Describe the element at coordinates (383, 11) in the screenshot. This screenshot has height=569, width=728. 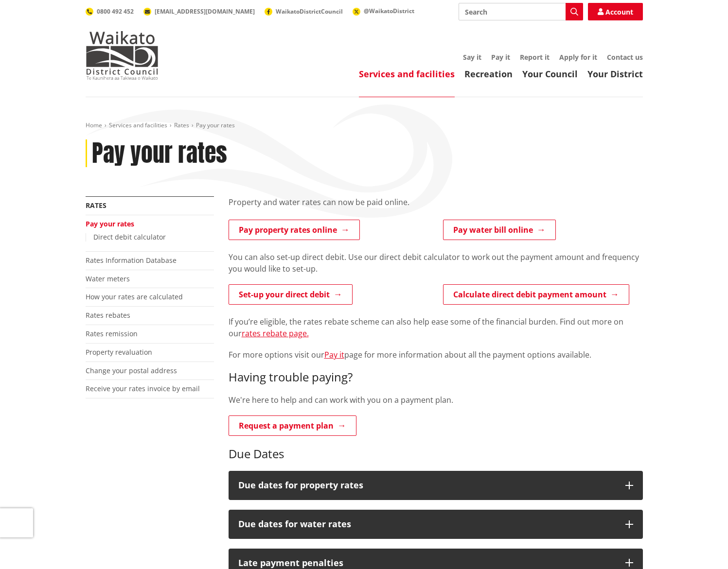
I see `a: @WaikatoDistrict` at that location.